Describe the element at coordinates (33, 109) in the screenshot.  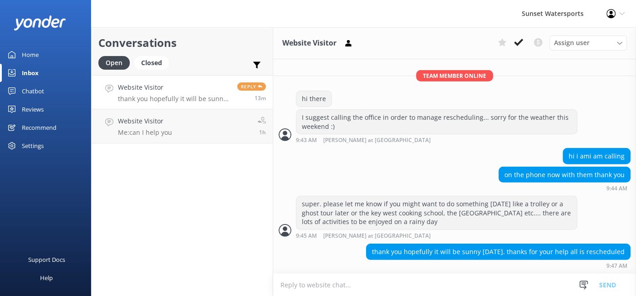
I see `div: Reviews` at that location.